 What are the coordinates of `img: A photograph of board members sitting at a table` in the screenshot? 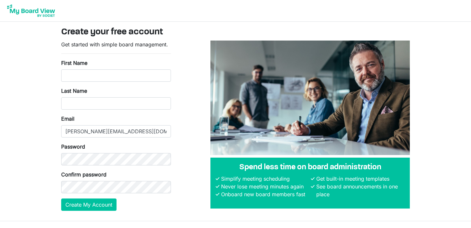 It's located at (310, 98).